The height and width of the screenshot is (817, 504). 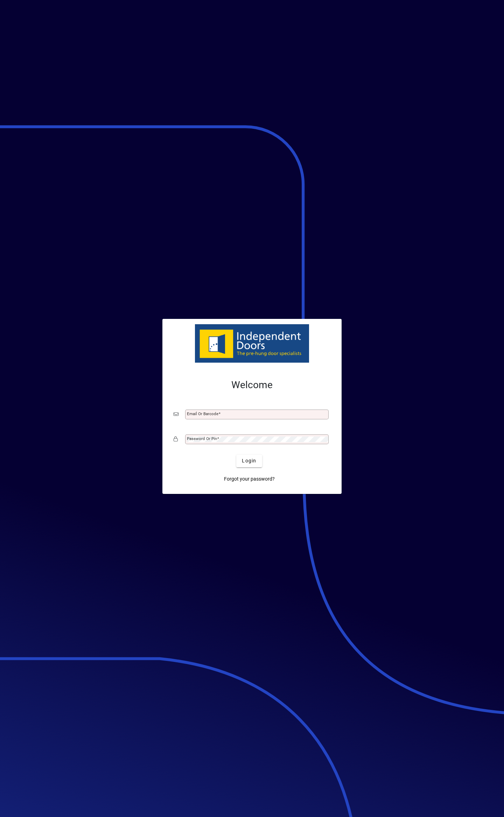 What do you see at coordinates (249, 461) in the screenshot?
I see `span: Login` at bounding box center [249, 461].